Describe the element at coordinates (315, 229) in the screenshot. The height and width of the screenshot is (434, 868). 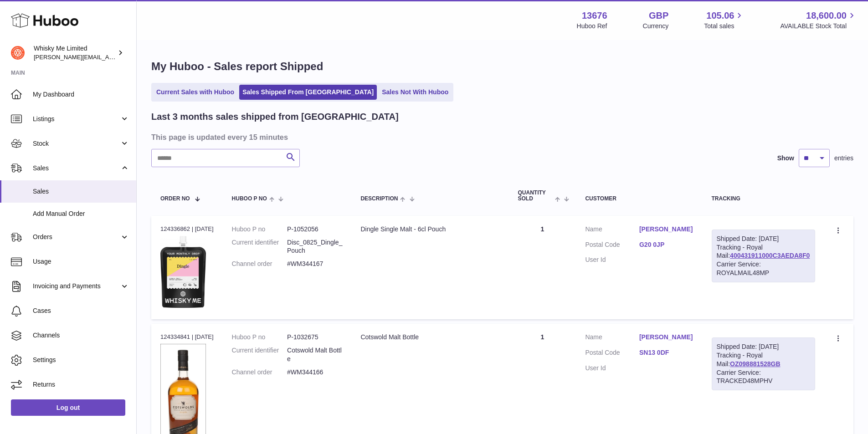
I see `dd: P-1052056` at that location.